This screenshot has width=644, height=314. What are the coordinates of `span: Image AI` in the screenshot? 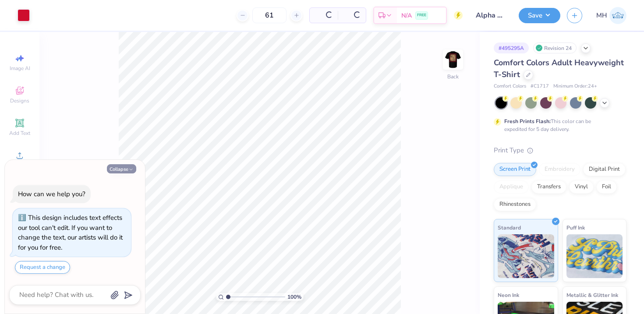 It's located at (20, 68).